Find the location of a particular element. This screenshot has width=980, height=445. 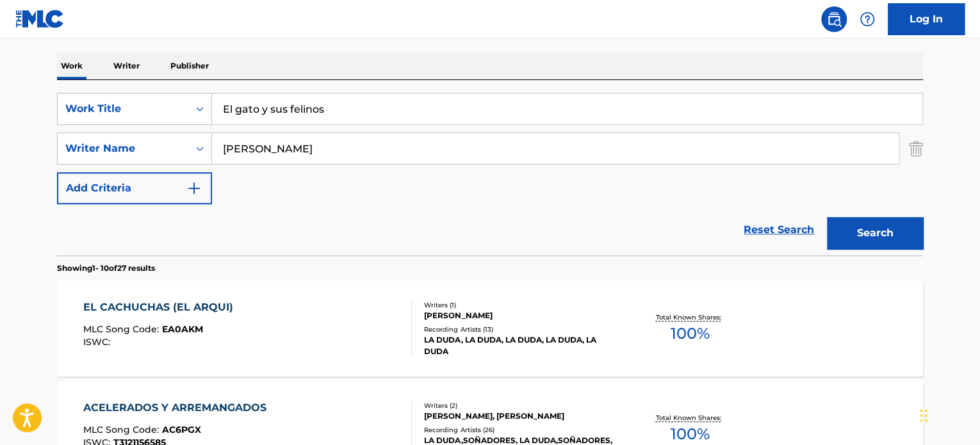

div: Writers ( 1 ) is located at coordinates (521, 305).